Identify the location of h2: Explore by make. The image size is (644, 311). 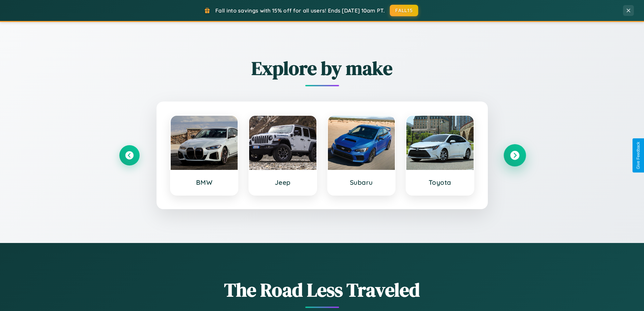
(322, 68).